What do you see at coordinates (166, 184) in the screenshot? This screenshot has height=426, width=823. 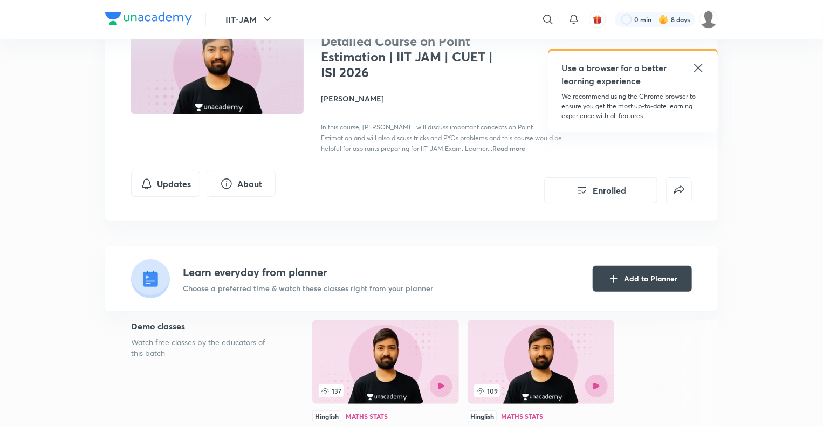 I see `button: Updates` at bounding box center [166, 184].